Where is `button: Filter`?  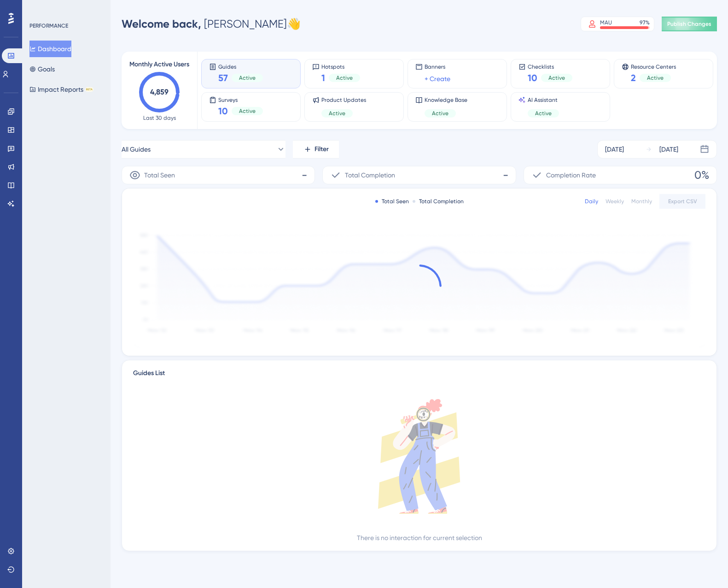
button: Filter is located at coordinates (316, 149).